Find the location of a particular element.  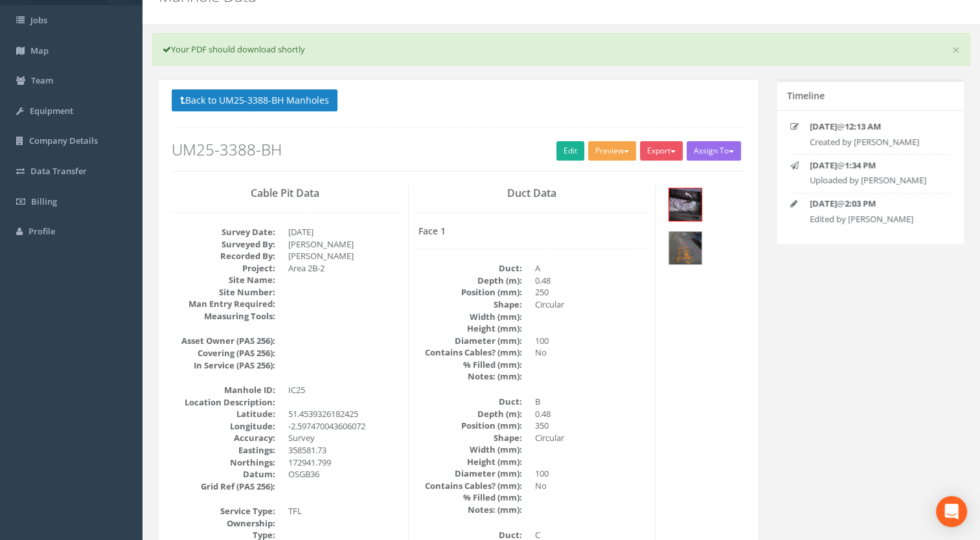

dd: Survey is located at coordinates (343, 438).